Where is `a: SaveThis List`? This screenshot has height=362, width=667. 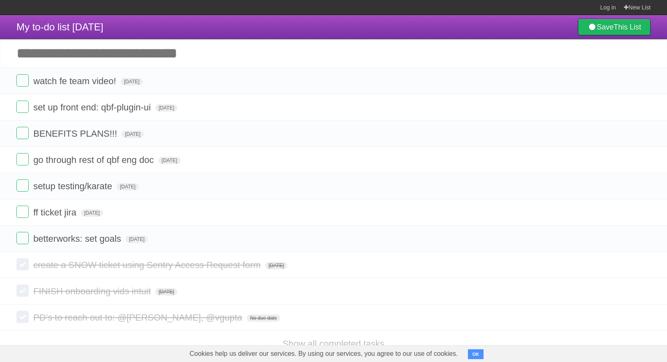
a: SaveThis List is located at coordinates (615, 27).